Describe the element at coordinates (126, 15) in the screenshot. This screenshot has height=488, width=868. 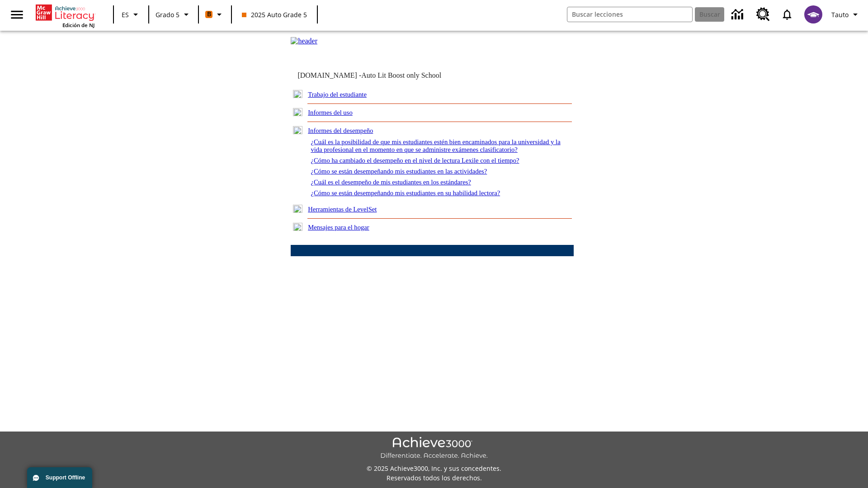
I see `span: ES` at that location.